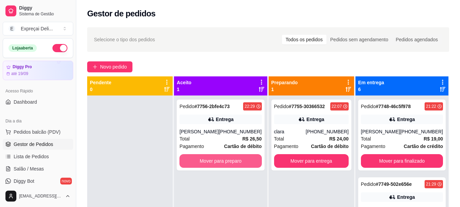 The height and width of the screenshot is (207, 460). I want to click on a: Lista de Pedidos, so click(38, 156).